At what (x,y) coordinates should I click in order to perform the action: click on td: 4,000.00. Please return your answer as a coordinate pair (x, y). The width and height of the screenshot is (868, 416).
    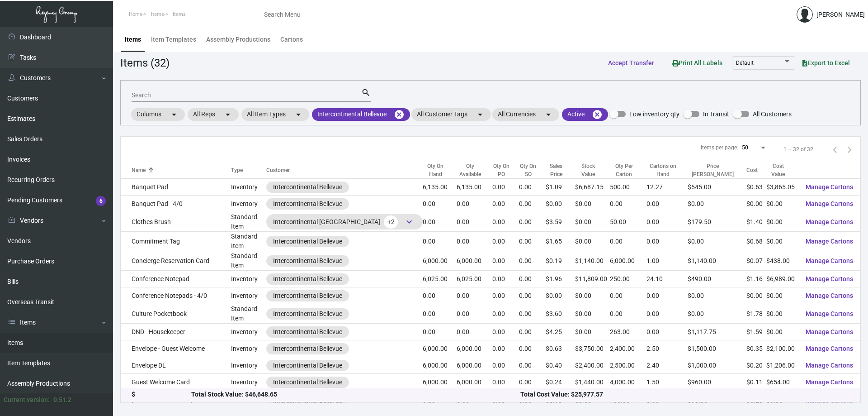
    Looking at the image, I should click on (628, 382).